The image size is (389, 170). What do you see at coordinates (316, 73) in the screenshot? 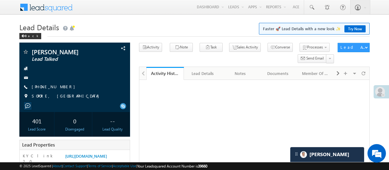
I see `div: Member Of Lists` at bounding box center [316, 73].